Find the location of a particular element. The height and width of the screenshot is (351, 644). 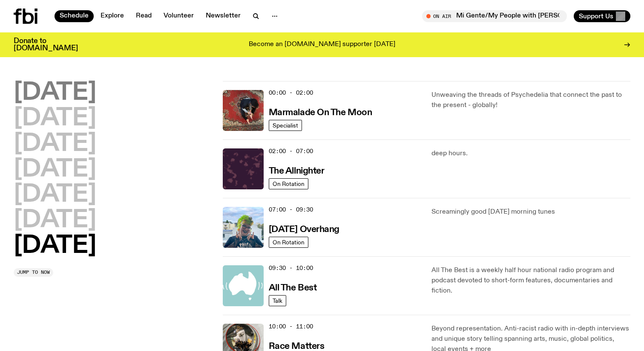

h3: The Allnighter is located at coordinates (297, 171).